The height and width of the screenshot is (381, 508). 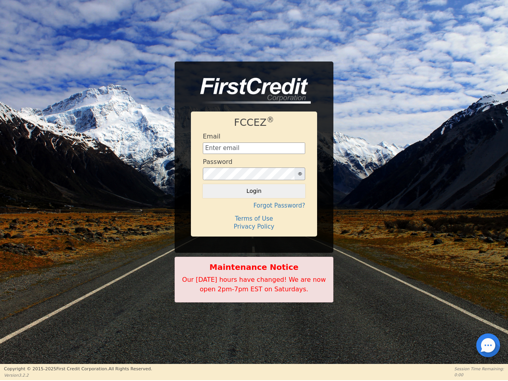 I want to click on h4: Password, so click(x=218, y=162).